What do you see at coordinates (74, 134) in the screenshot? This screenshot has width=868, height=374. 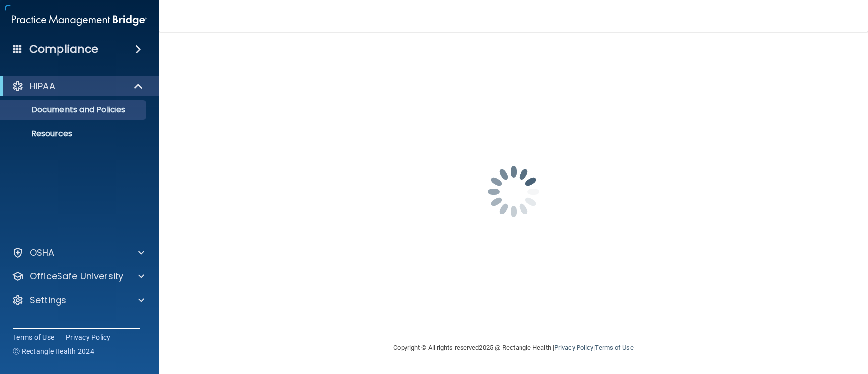 I see `p: Resources` at bounding box center [74, 134].